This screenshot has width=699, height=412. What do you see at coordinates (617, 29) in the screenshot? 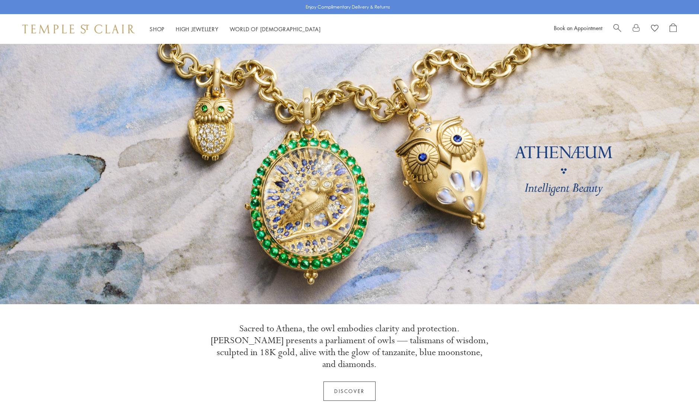
I see `a: Search` at bounding box center [617, 29].